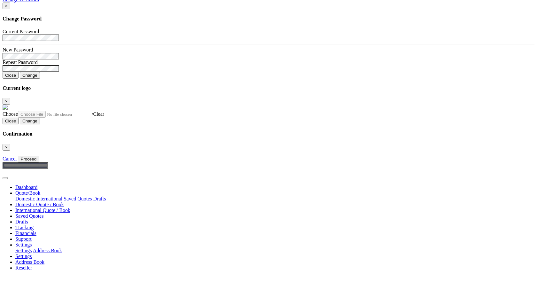  What do you see at coordinates (23, 239) in the screenshot?
I see `a: Support` at bounding box center [23, 239].